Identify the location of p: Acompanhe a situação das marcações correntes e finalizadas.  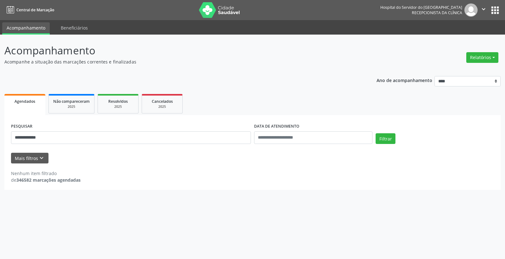
(178, 62).